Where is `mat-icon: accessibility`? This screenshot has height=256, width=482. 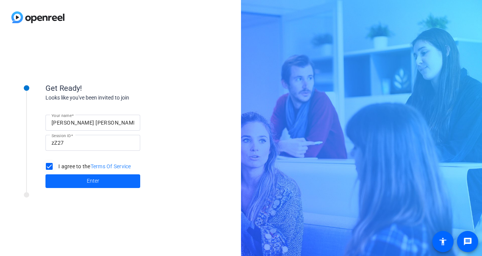
mat-icon: accessibility is located at coordinates (443, 241).